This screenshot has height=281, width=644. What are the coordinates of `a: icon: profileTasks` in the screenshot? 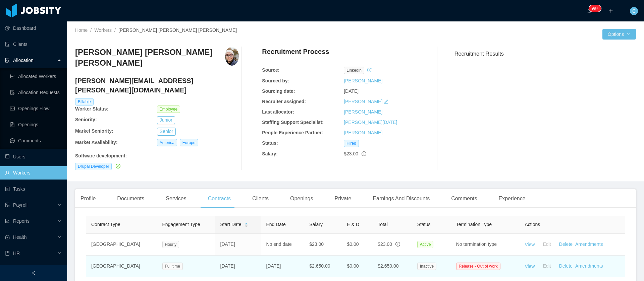 It's located at (34, 189).